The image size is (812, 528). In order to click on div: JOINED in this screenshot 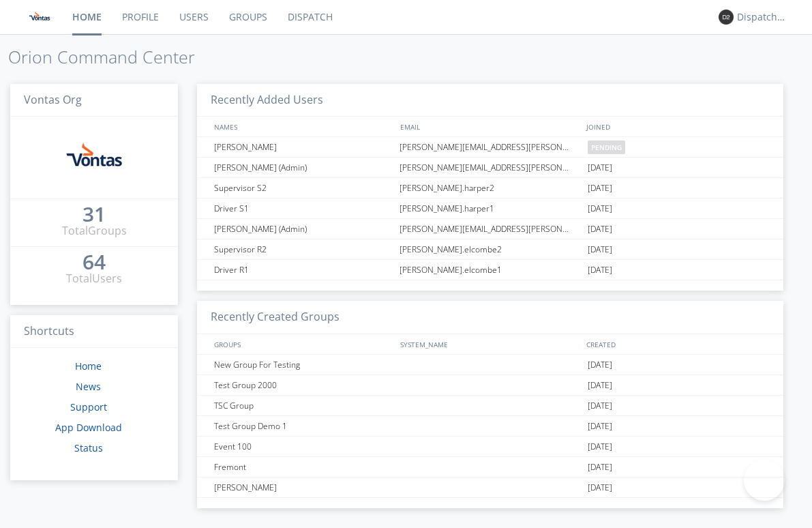, I will do `click(677, 126)`.